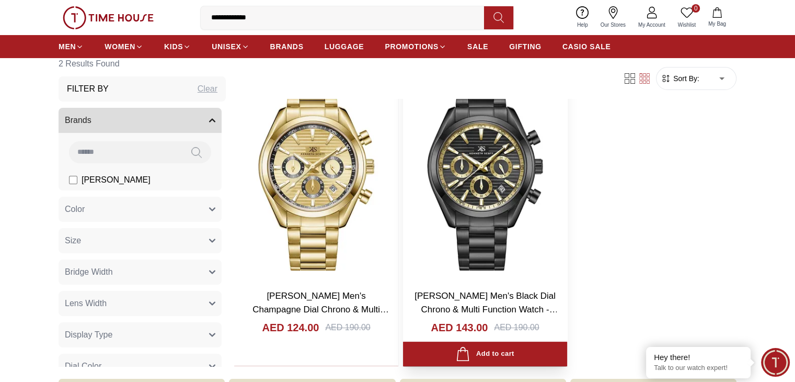 This screenshot has height=382, width=795. I want to click on img: Kenneth Scott Men's Black Dial Chrono & Multi Function Watch - K23150-BBBBG, so click(485, 173).